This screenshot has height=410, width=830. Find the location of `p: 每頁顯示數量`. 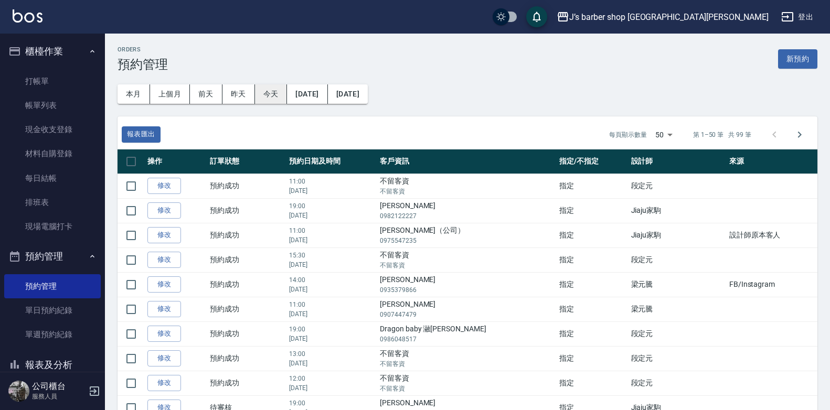

p: 每頁顯示數量 is located at coordinates (628, 135).